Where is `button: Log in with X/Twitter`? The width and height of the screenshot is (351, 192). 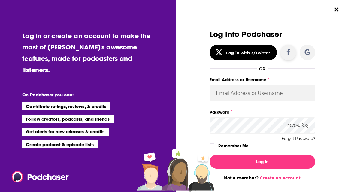
button: Log in with X/Twitter is located at coordinates (243, 53).